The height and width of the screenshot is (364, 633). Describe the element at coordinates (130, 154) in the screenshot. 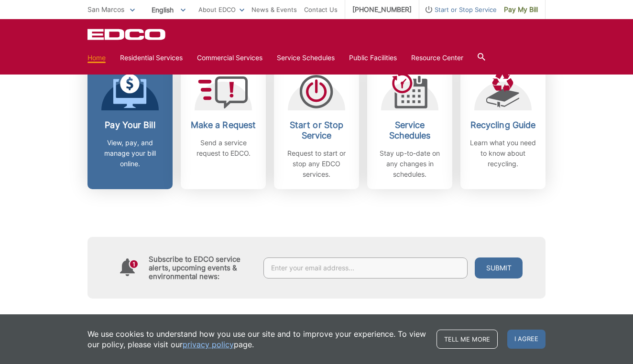

I see `p: View, pay, and manage your bill online.` at that location.